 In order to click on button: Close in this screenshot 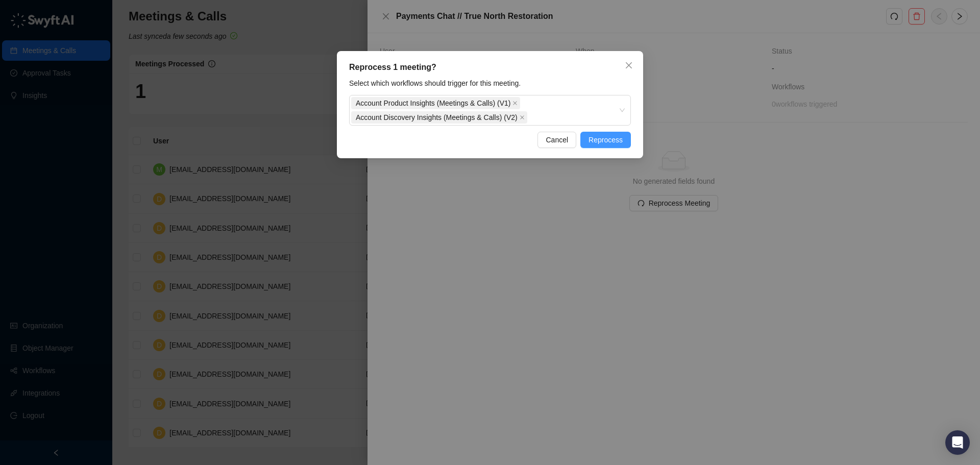, I will do `click(629, 65)`.